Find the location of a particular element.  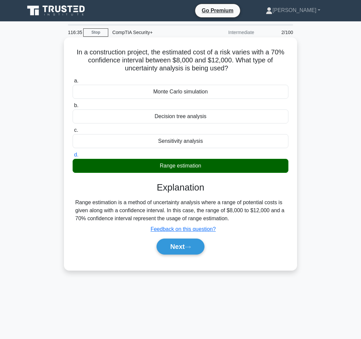

h5: In a construction project, the estimated cost of a risk varies with a 70% confidence interval bet... is located at coordinates (181, 60).